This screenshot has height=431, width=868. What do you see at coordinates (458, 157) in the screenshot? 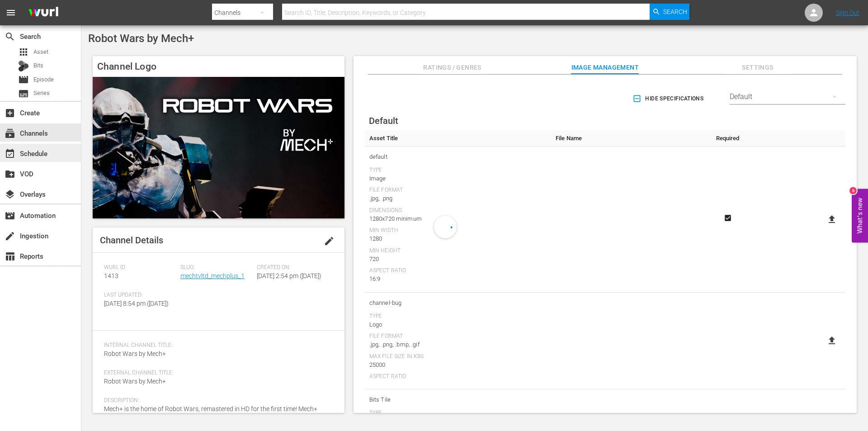
I see `span: default` at bounding box center [458, 157].